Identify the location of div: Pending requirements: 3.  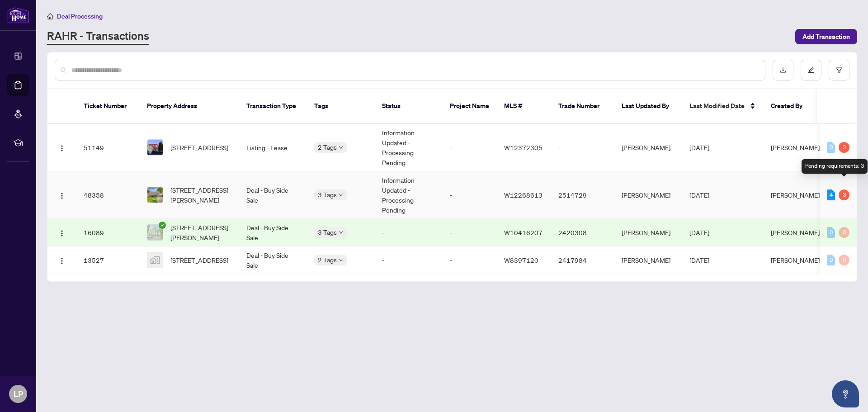
(834, 167).